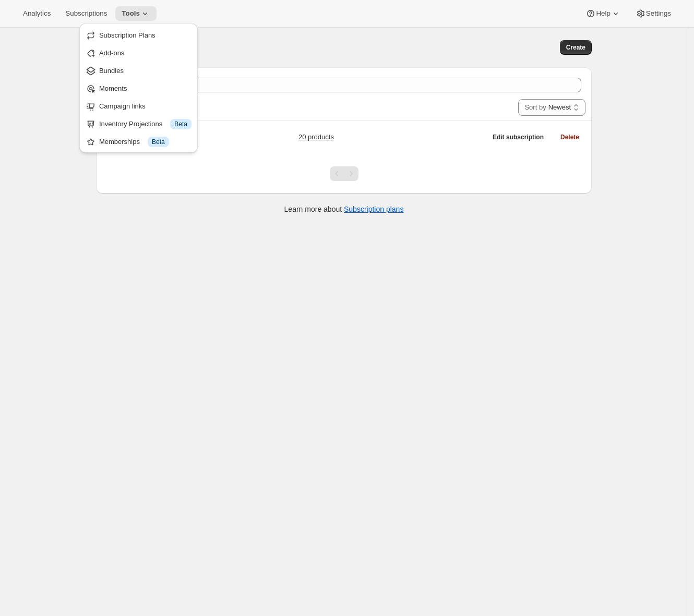  Describe the element at coordinates (569, 137) in the screenshot. I see `button: Delete` at that location.